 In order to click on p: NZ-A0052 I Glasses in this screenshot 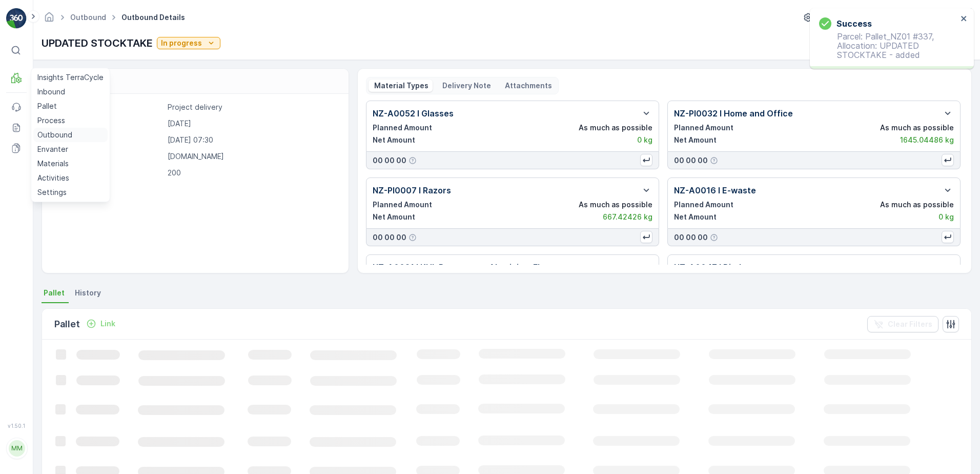, I will do `click(413, 113)`.